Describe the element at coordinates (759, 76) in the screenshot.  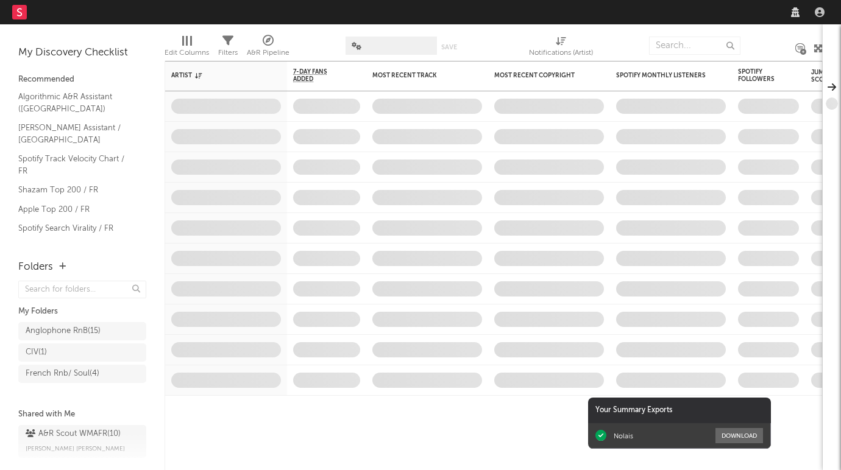
I see `div: Spotify Followers` at that location.